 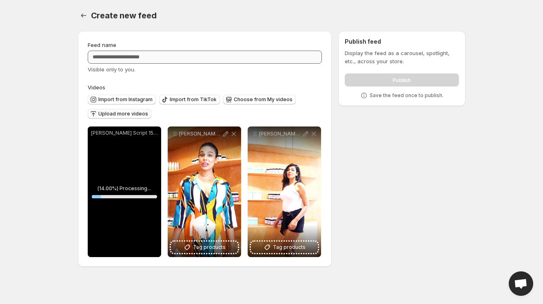 I want to click on span: Feed name, so click(x=102, y=45).